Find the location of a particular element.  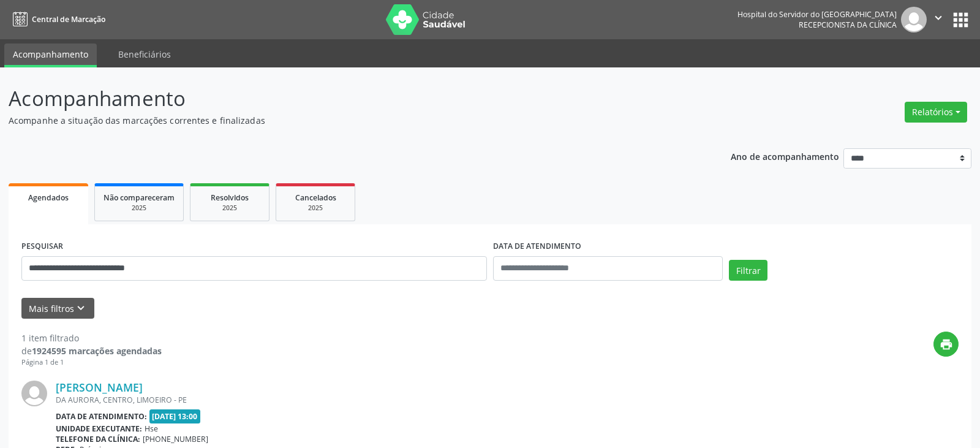

a: Central de Marcação is located at coordinates (57, 19).